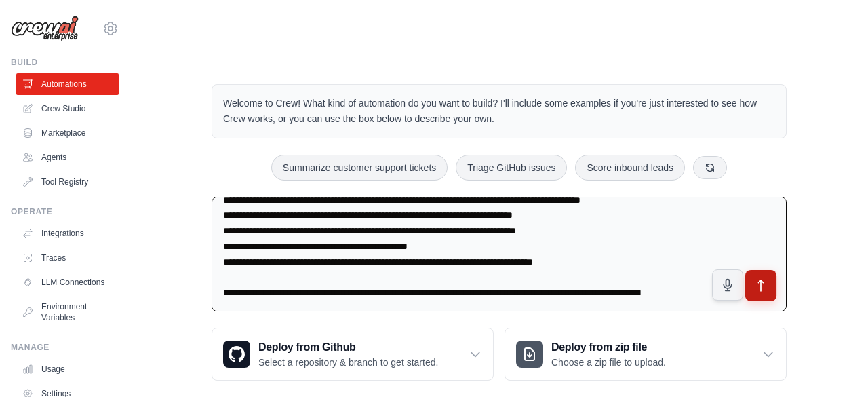 The image size is (868, 397). What do you see at coordinates (64, 347) in the screenshot?
I see `div: Manage` at bounding box center [64, 347].